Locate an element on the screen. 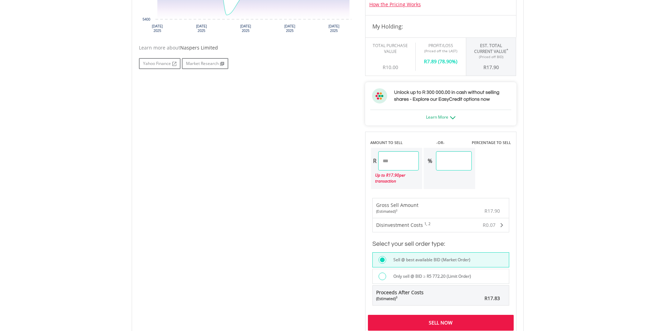  img: ec-flower.svg is located at coordinates (379, 96).